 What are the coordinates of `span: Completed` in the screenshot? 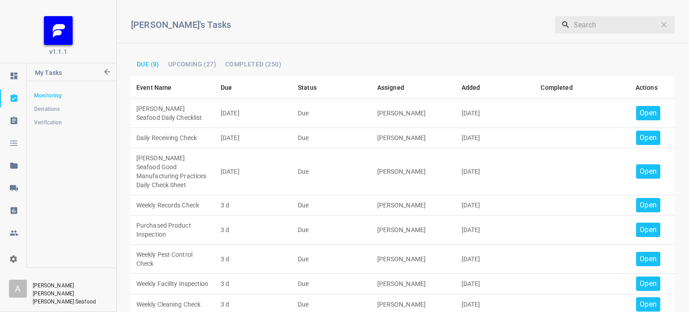 It's located at (562, 87).